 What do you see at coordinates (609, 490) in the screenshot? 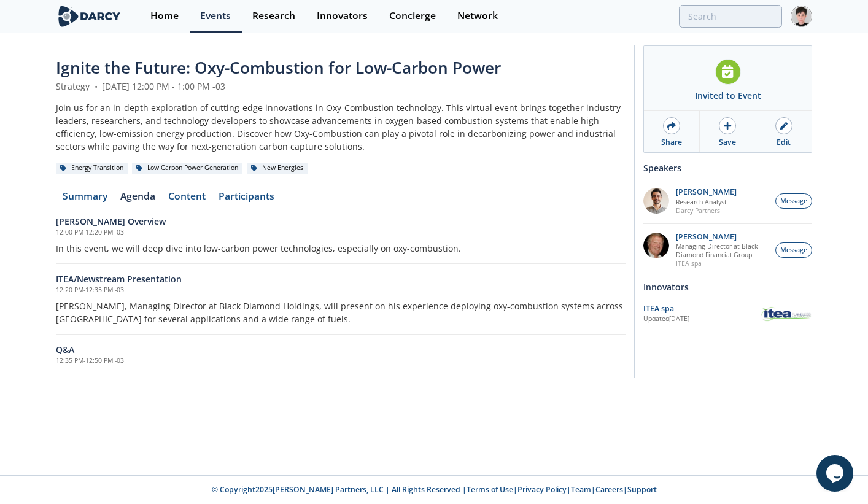
I see `a: Careers` at bounding box center [609, 490].